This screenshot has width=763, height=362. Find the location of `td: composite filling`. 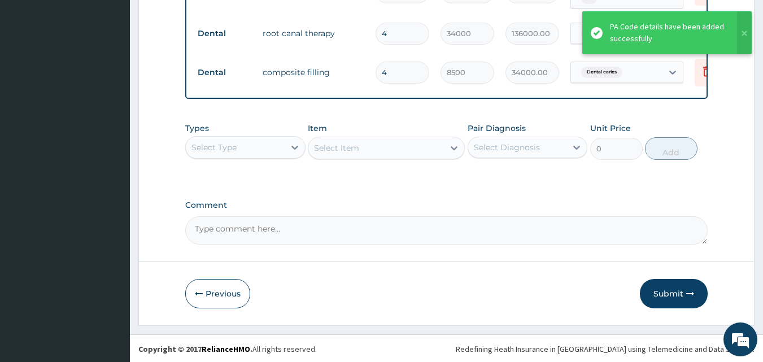

td: composite filling is located at coordinates (313, 72).